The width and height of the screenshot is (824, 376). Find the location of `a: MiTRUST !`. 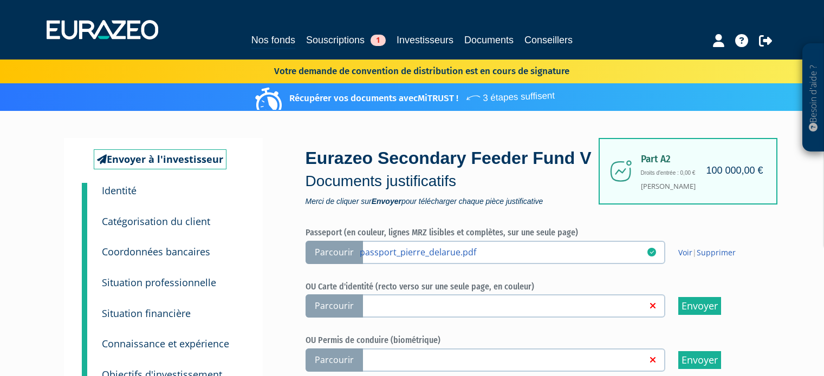

a: MiTRUST ! is located at coordinates (438, 98).